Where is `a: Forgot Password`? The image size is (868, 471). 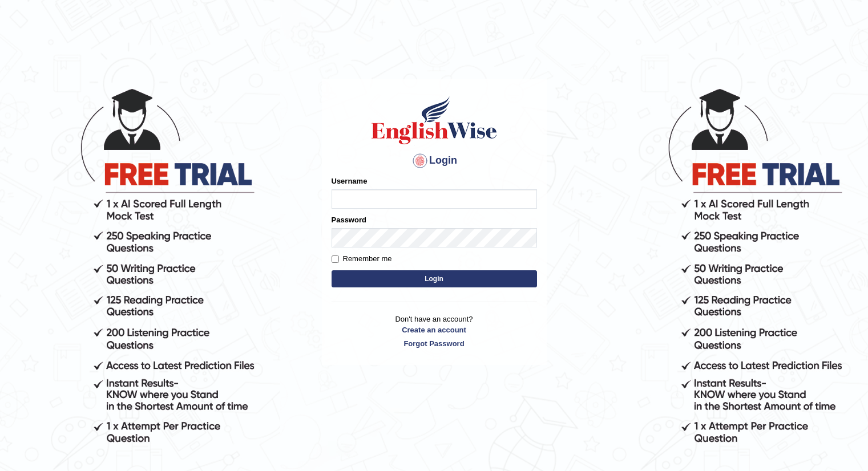 a: Forgot Password is located at coordinates (434, 343).